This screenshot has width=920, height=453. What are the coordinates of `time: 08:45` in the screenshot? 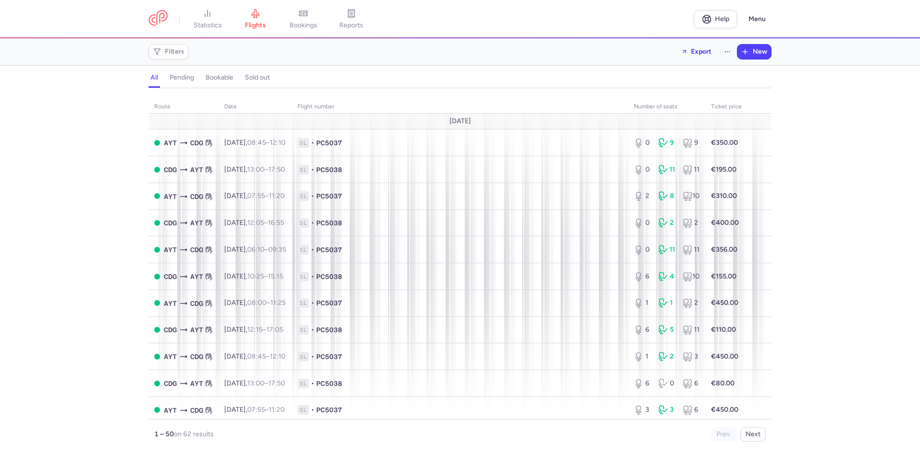 It's located at (256, 356).